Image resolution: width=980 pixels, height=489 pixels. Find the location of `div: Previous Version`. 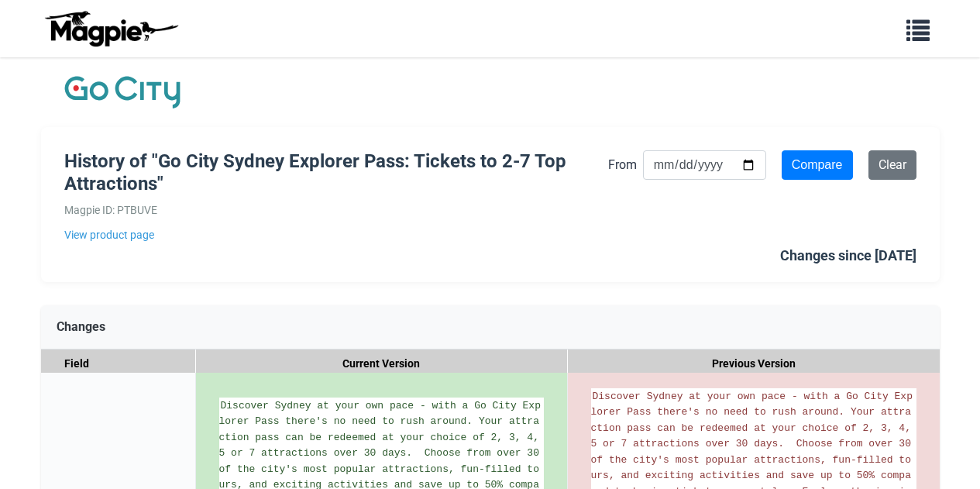

div: Previous Version is located at coordinates (754, 363).